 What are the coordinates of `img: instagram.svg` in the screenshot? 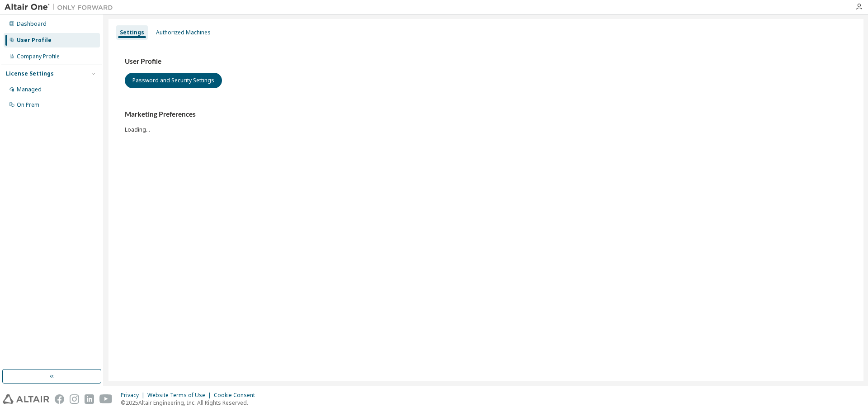 It's located at (74, 399).